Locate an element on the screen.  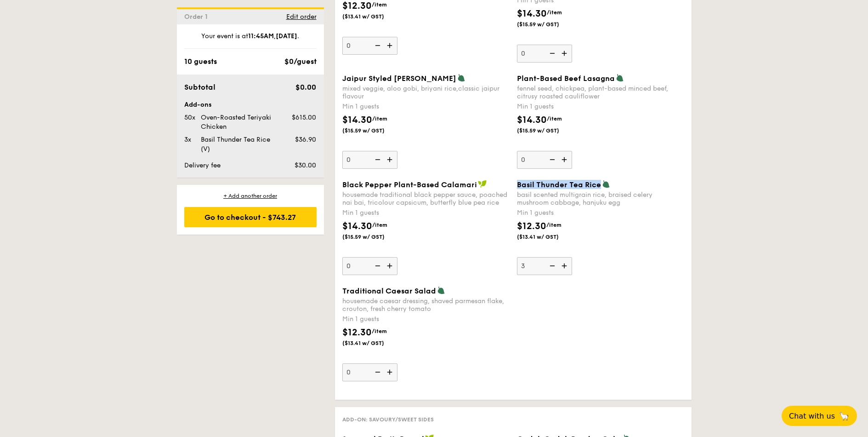
input: Black Pepper Plant-Based Calamarihousemade traditional black pepper sauce, poached nai bai, trico... is located at coordinates (370, 266).